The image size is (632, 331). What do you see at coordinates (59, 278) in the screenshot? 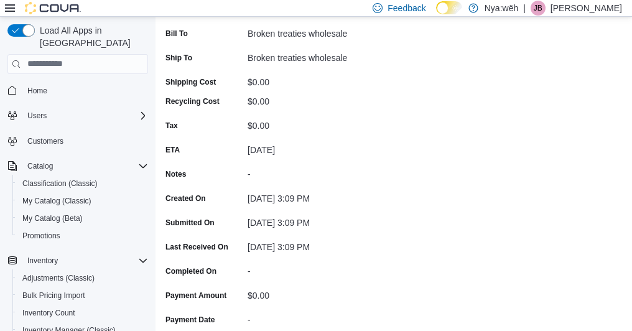
I see `a: Adjustments (Classic)` at bounding box center [59, 278].